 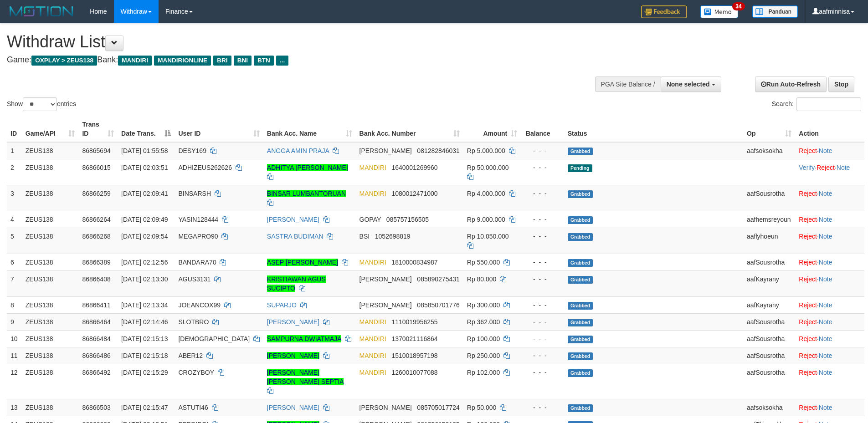 What do you see at coordinates (96, 151) in the screenshot?
I see `span: 86865694` at bounding box center [96, 151].